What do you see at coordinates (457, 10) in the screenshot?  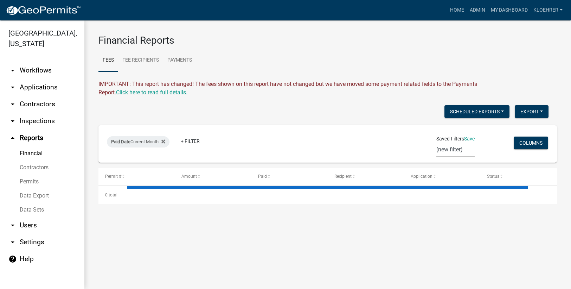 I see `a: Home` at bounding box center [457, 10].